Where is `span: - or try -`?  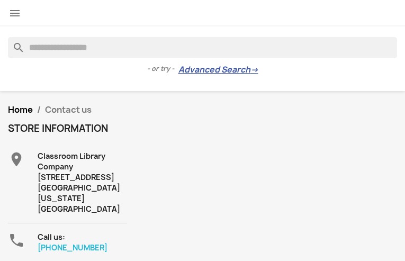
span: - or try - is located at coordinates (162, 69).